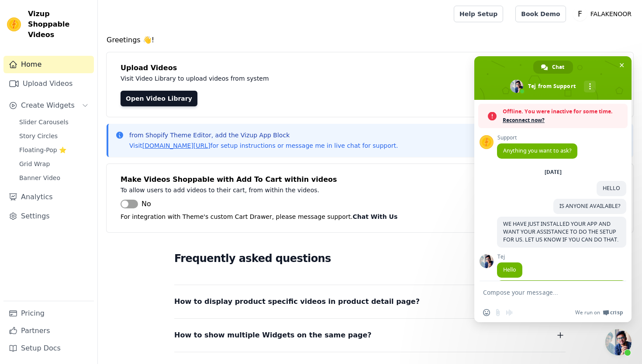 Image resolution: width=642 pixels, height=364 pixels. Describe the element at coordinates (370, 336) in the screenshot. I see `button: How to show multiple Widgets on the same page?` at that location.